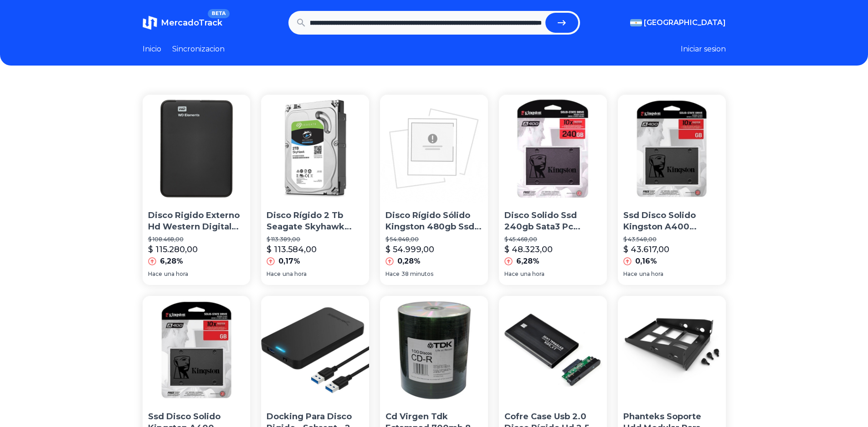 This screenshot has height=427, width=868. What do you see at coordinates (434, 239) in the screenshot?
I see `p: $ 54.848,00` at bounding box center [434, 239].